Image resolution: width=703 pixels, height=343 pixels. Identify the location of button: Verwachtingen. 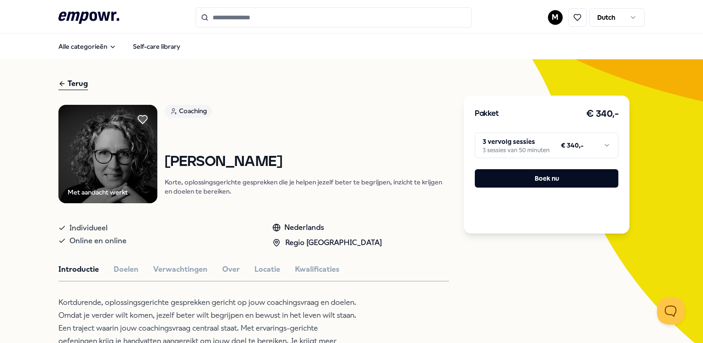
(180, 270).